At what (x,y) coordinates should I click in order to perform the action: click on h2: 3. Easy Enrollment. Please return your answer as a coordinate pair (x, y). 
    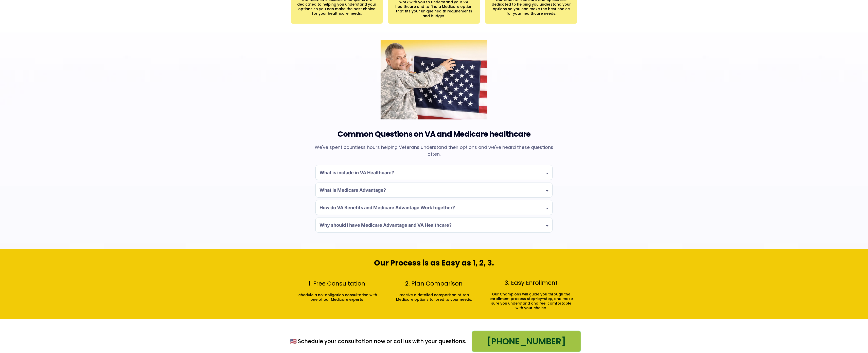
    Looking at the image, I should click on (531, 283).